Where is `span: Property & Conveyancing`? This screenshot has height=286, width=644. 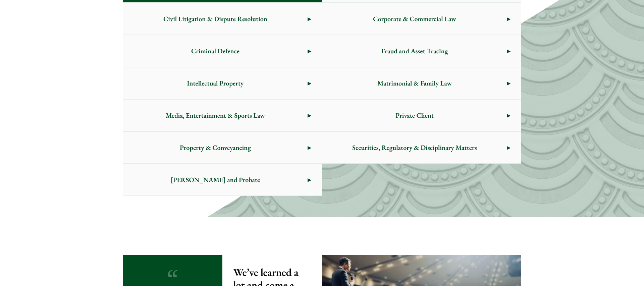
span: Property & Conveyancing is located at coordinates (215, 148).